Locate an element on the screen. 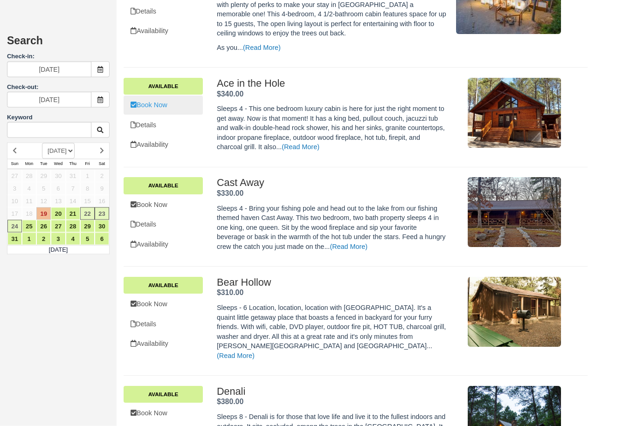  strong: Price: $340 is located at coordinates (230, 94).